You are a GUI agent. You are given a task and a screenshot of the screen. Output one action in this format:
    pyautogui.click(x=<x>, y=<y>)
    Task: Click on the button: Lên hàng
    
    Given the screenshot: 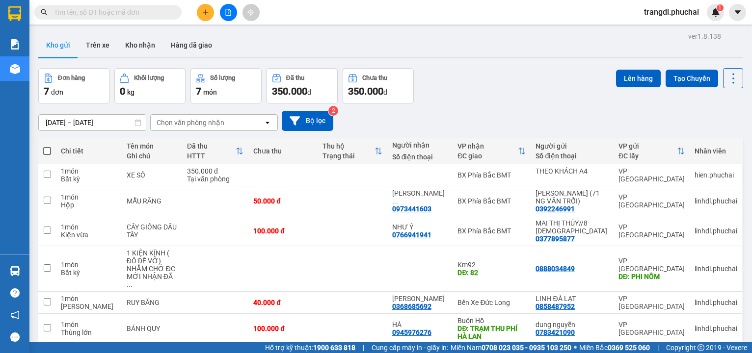 What is the action you would take?
    pyautogui.click(x=638, y=78)
    